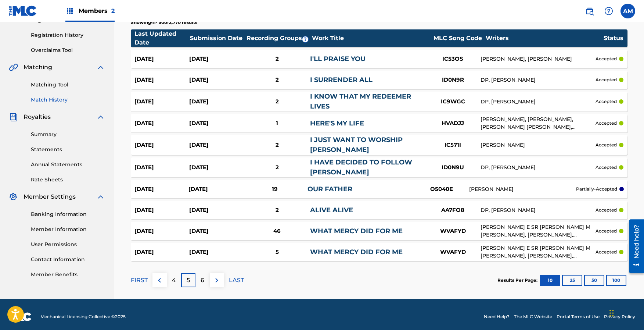 The image size is (644, 330). What do you see at coordinates (628, 11) in the screenshot?
I see `div: User Menu` at bounding box center [628, 11].